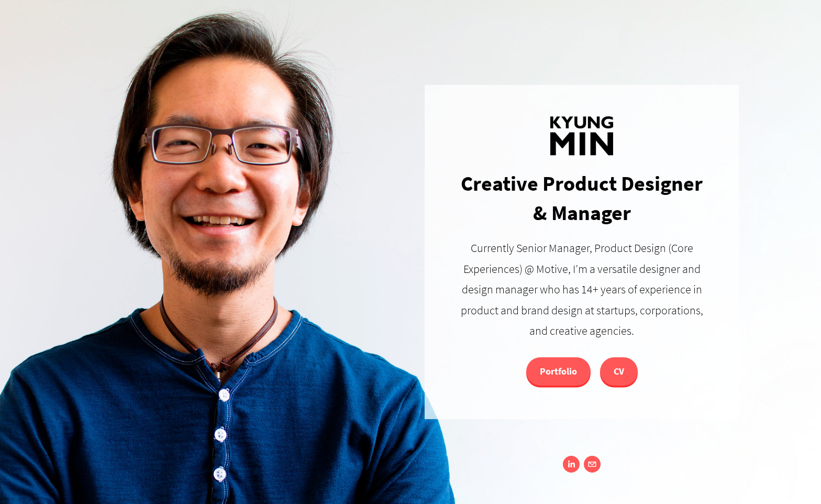  What do you see at coordinates (619, 371) in the screenshot?
I see `a: CV` at bounding box center [619, 371].